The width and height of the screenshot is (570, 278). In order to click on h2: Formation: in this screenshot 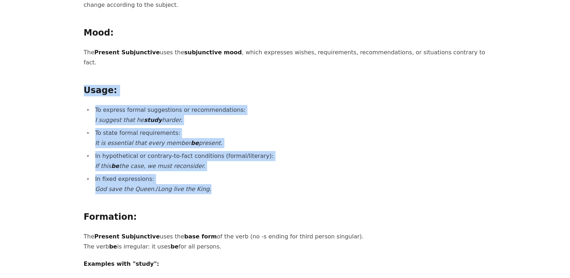, I will do `click(285, 217)`.